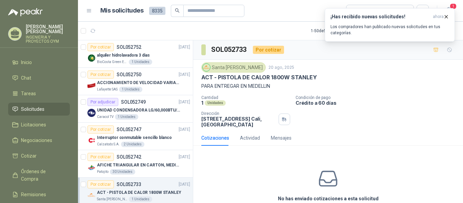  Describe the element at coordinates (129, 129) in the screenshot. I see `p: SOL052747` at that location.